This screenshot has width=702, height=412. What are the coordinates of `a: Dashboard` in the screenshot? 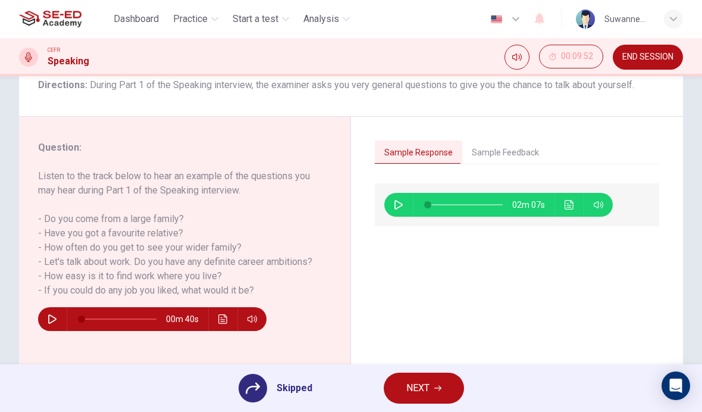 It's located at (136, 19).